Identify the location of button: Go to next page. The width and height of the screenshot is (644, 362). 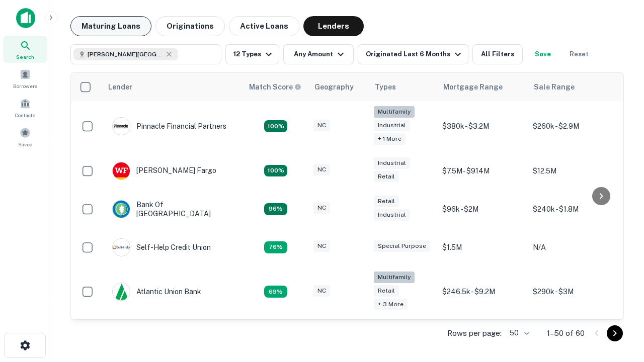
(615, 334).